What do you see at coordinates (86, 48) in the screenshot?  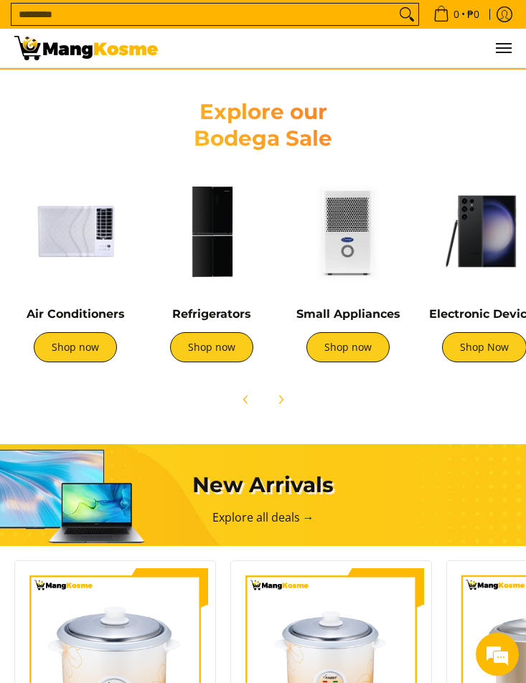 I see `img: Mang Kosme: Your Home Appliances Warehouse Sale Partner!` at bounding box center [86, 48].